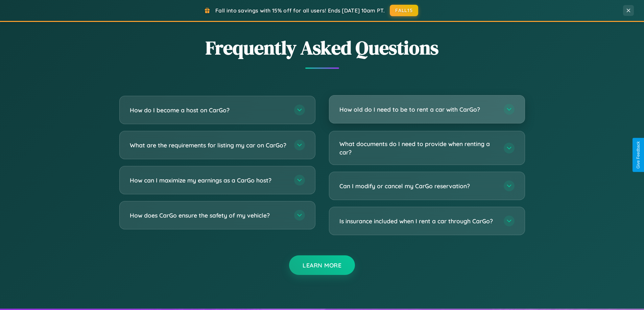  What do you see at coordinates (209, 180) in the screenshot?
I see `h3: How can I maximize my earnings as a CarGo host?` at bounding box center [209, 180].